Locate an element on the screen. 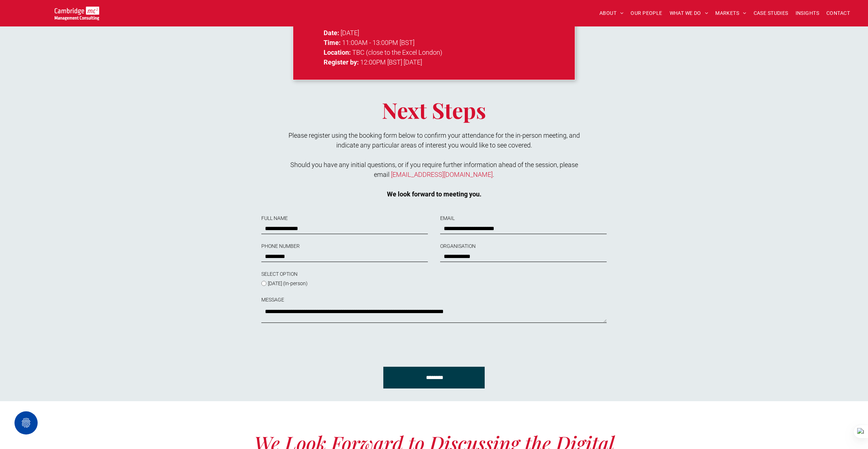 The height and width of the screenshot is (449, 868). strong: Date: is located at coordinates (332, 33).